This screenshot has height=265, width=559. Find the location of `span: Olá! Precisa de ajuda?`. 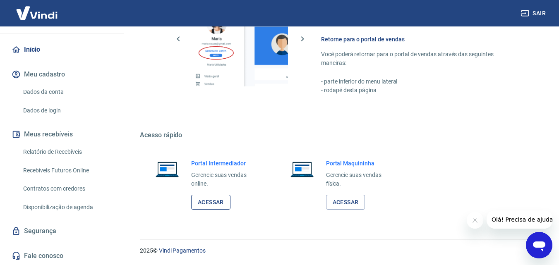

span: Olá! Precisa de ajuda? is located at coordinates (37, 9).